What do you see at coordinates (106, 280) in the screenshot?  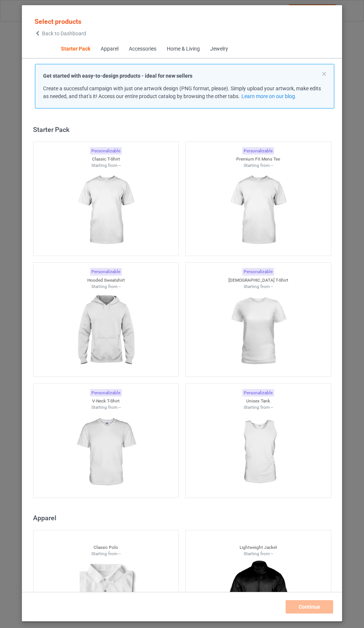 I see `div: Hooded Sweatshirt` at bounding box center [106, 280].